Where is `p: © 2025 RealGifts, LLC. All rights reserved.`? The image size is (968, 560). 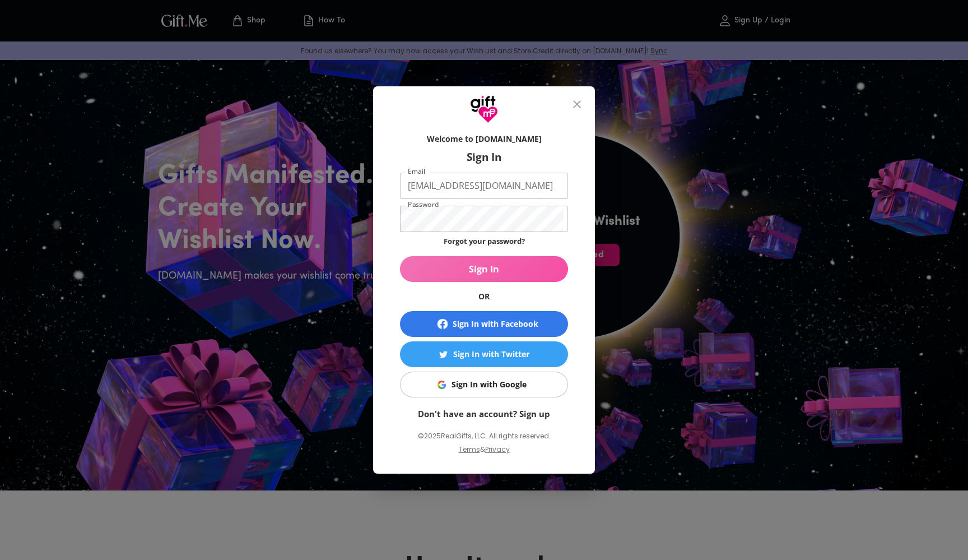 p: © 2025 RealGifts, LLC. All rights reserved. is located at coordinates (484, 436).